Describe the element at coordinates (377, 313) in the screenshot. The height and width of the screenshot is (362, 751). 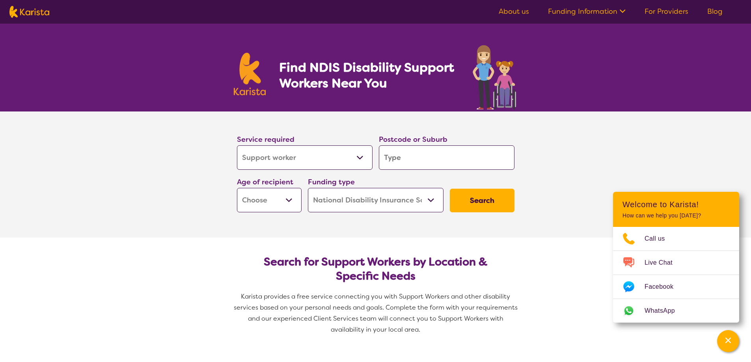
I see `span: Karista provides a free service connecting you with Support Workers and other disability services...` at that location.